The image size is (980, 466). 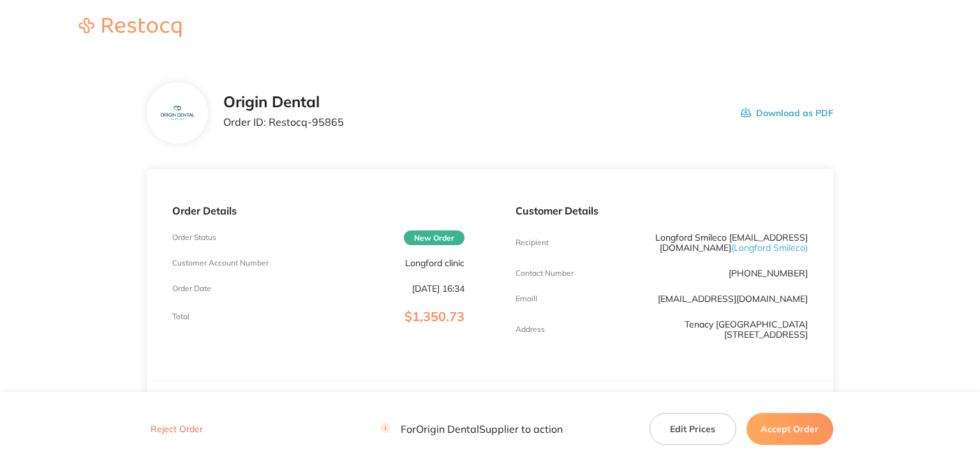 I want to click on p: Order Details, so click(x=318, y=211).